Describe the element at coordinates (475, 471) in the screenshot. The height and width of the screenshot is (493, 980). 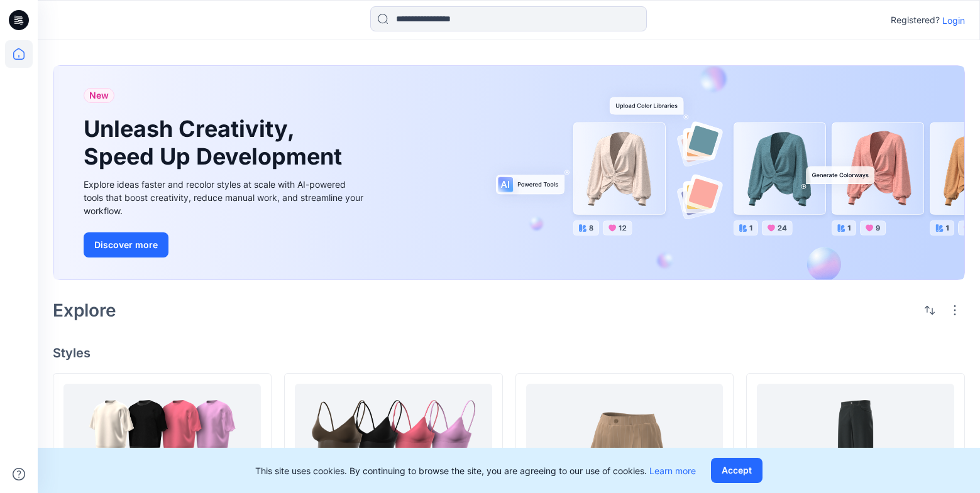
I see `p: This site uses cookies. By continuing to browse the site, you are agreeing to our use of cookies.` at that location.